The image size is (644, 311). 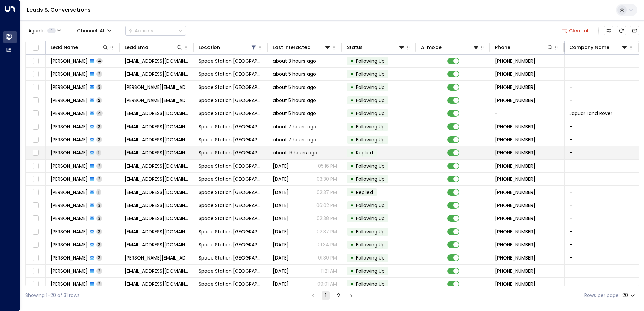 I want to click on button: Channel:All, so click(x=94, y=31).